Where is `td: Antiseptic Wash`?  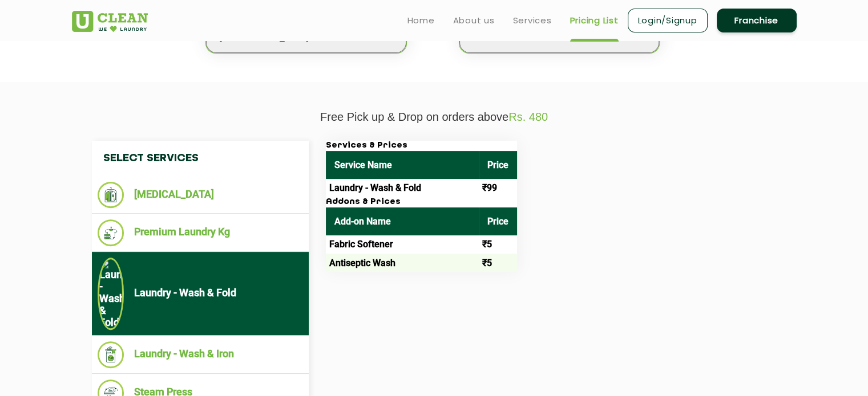 td: Antiseptic Wash is located at coordinates (402, 263).